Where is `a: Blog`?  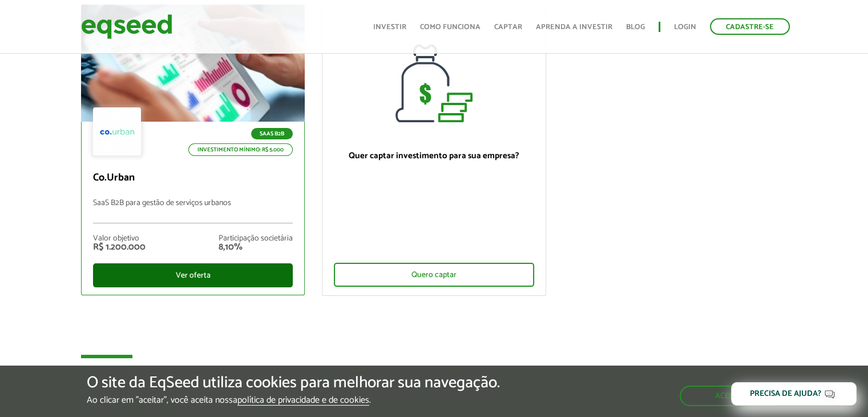 a: Blog is located at coordinates (635, 27).